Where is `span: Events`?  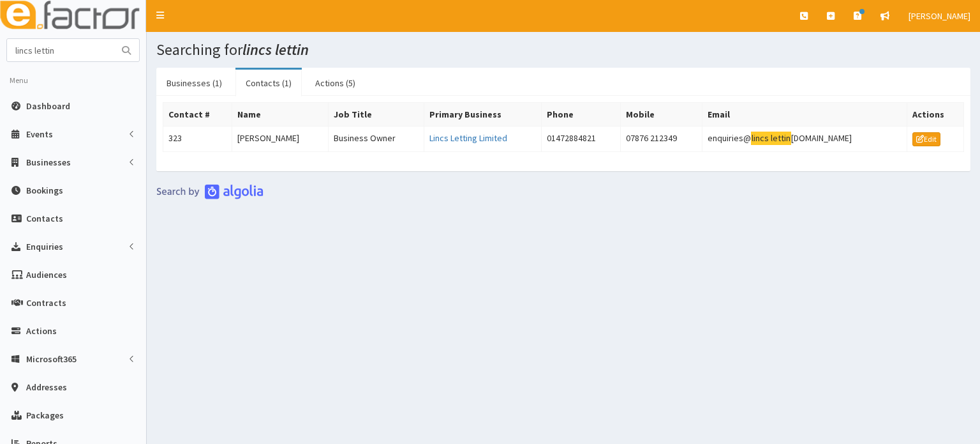
span: Events is located at coordinates (40, 134).